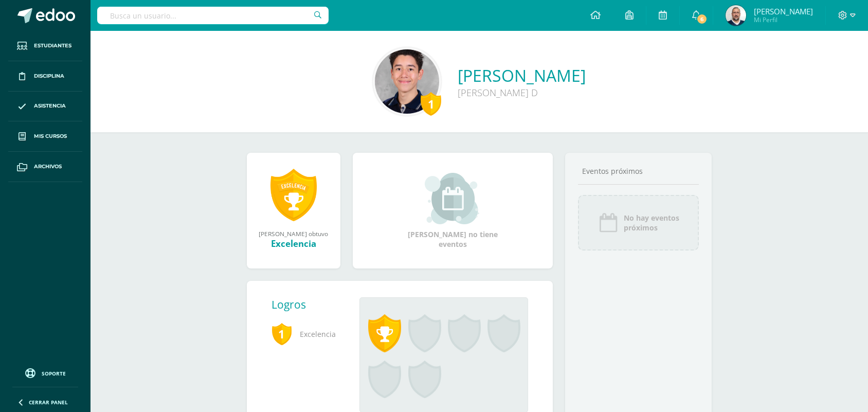  Describe the element at coordinates (736, 15) in the screenshot. I see `img: 3cf1e911c93df92c27434f4d86c04ac3.png` at that location.